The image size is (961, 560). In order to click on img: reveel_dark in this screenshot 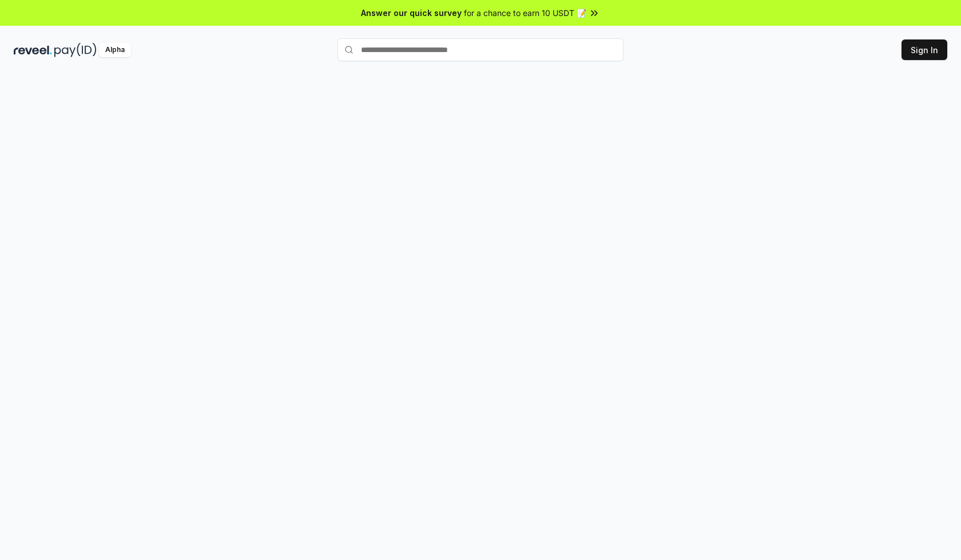, I will do `click(33, 50)`.